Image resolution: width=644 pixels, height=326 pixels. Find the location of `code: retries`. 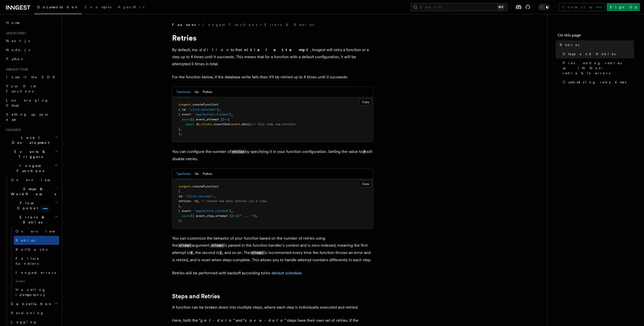

code: retries is located at coordinates (238, 151).